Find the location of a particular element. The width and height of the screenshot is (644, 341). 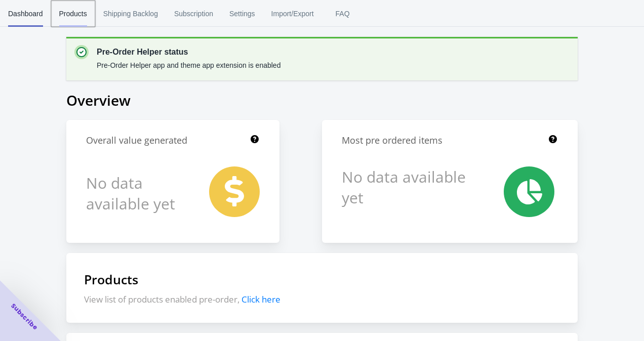

span: Products is located at coordinates (73, 14).